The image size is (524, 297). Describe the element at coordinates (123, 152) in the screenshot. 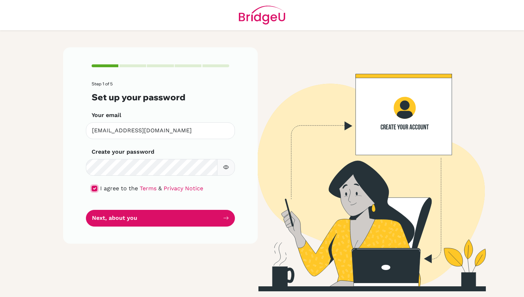

I see `label: Create your password` at that location.